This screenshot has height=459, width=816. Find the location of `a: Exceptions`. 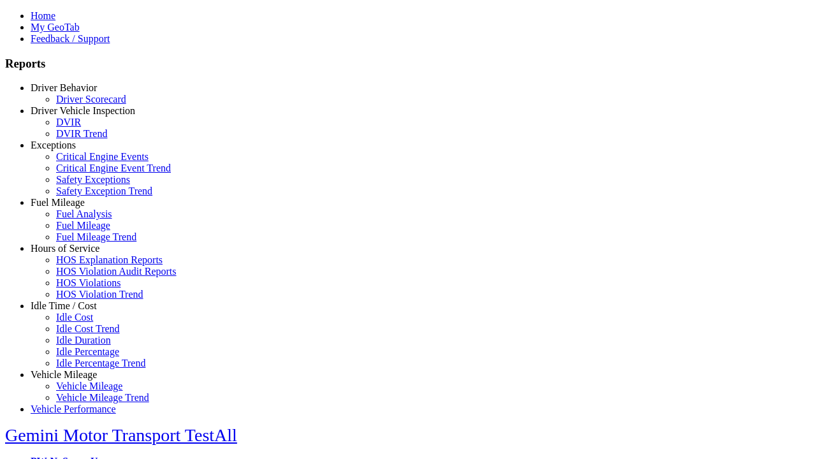

a: Exceptions is located at coordinates (53, 145).